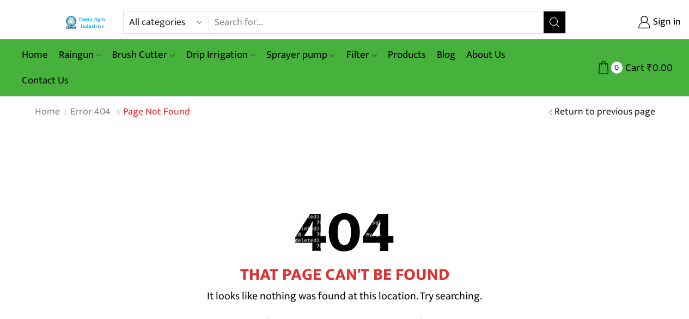 The height and width of the screenshot is (319, 689). I want to click on a: Sprayer pump, so click(301, 54).